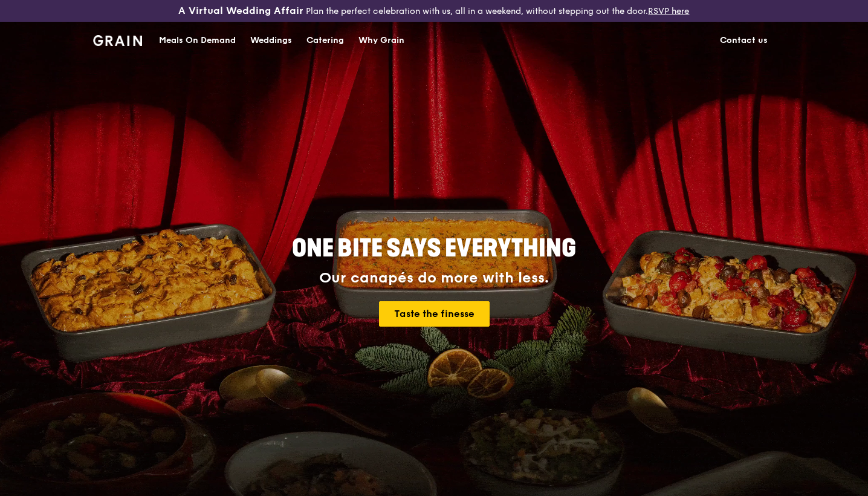 The height and width of the screenshot is (496, 868). I want to click on span: ONE BITE SAYS EVERYTHING, so click(434, 248).